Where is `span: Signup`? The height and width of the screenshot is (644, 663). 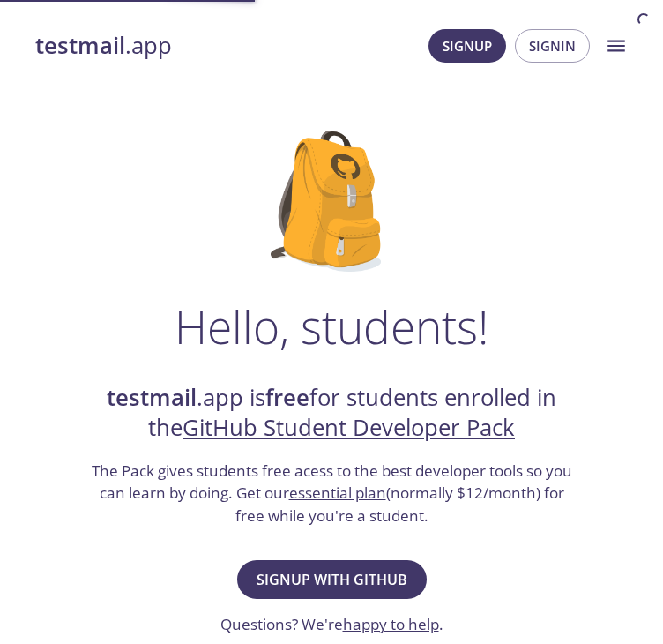
span: Signup is located at coordinates (468, 45).